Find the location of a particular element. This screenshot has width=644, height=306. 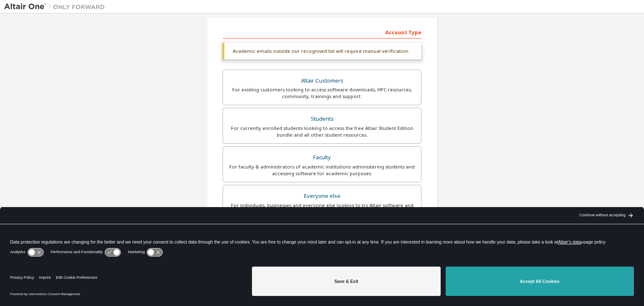

img: Altair One is located at coordinates (57, 7).